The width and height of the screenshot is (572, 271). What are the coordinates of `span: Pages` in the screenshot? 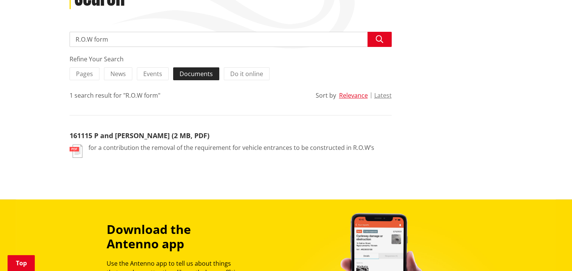 It's located at (84, 74).